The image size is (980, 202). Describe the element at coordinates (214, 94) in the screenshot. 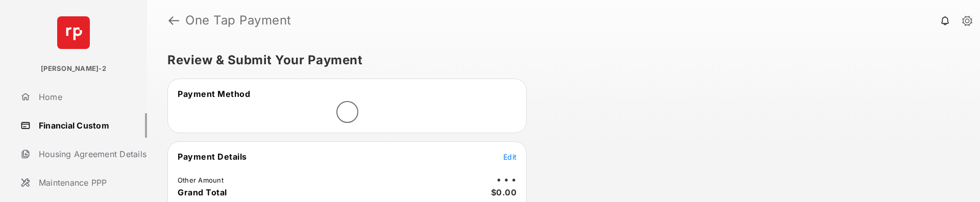

I see `span: Payment Method` at that location.